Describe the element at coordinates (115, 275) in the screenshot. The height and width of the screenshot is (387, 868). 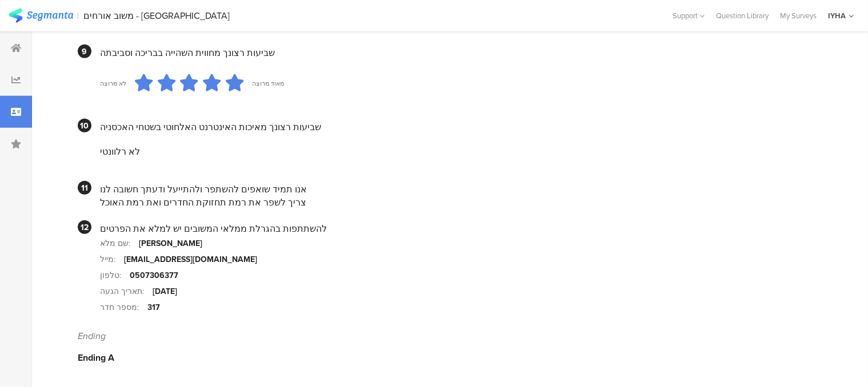
I see `div: טלפון:` at that location.